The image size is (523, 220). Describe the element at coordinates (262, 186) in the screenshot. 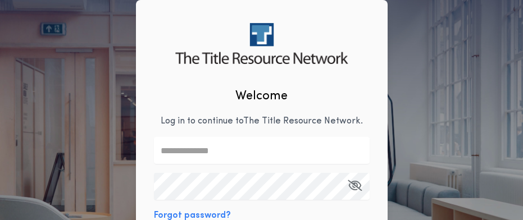

I see `input: Open Keeper Popup` at that location.